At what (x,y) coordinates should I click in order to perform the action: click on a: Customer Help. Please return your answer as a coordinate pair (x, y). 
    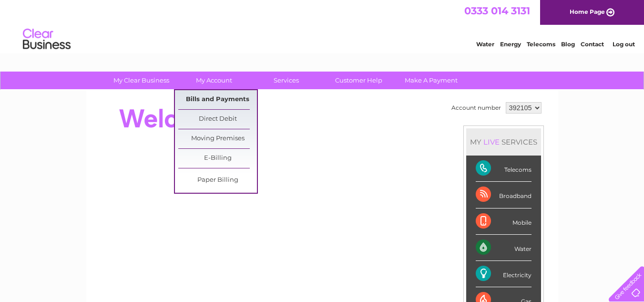
    Looking at the image, I should click on (359, 80).